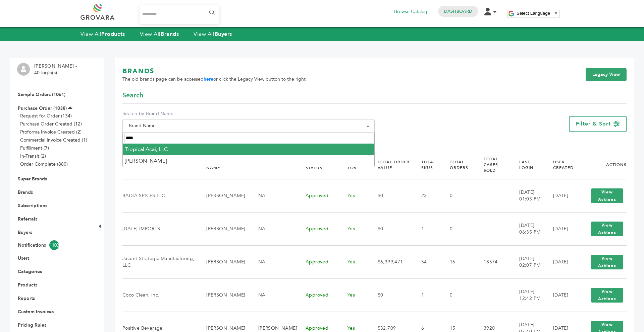 The image size is (644, 332). What do you see at coordinates (528, 165) in the screenshot?
I see `th: Last Login` at bounding box center [528, 165].